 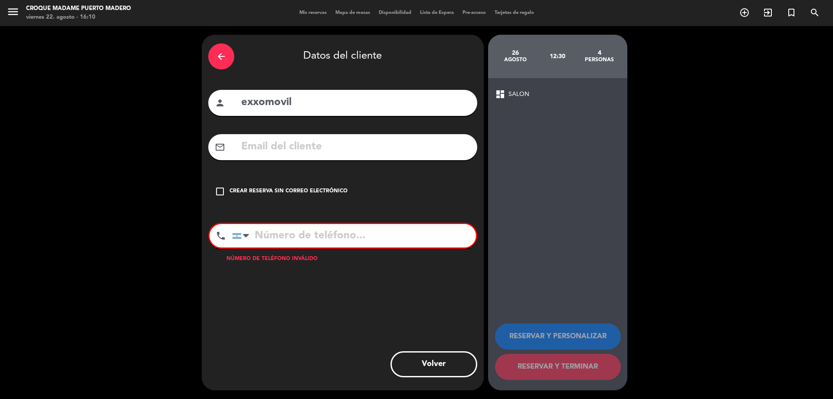 What do you see at coordinates (791, 13) in the screenshot?
I see `i: turned_in_not` at bounding box center [791, 13].